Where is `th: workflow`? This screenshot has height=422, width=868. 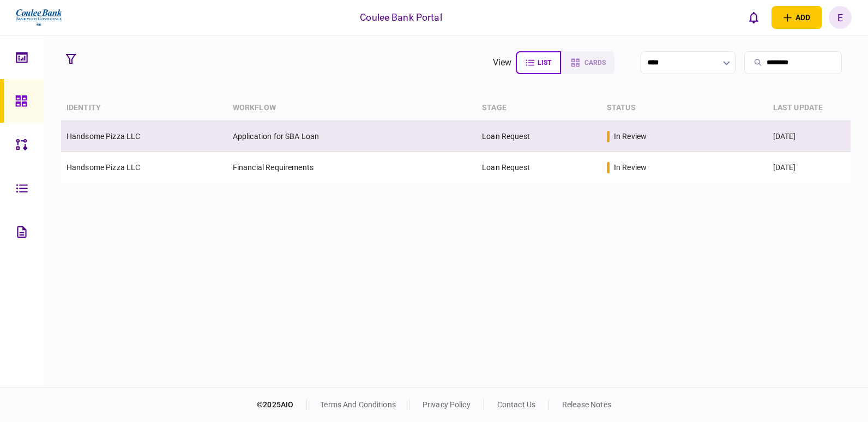 th: workflow is located at coordinates (352, 108).